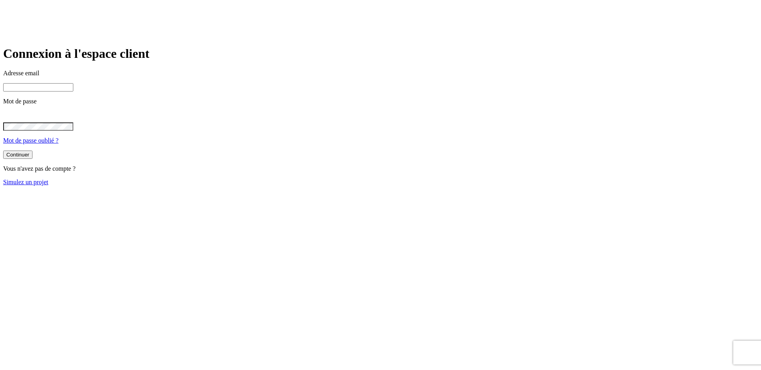 The height and width of the screenshot is (370, 761). Describe the element at coordinates (31, 140) in the screenshot. I see `a: Mot de passe oublié ?` at that location.